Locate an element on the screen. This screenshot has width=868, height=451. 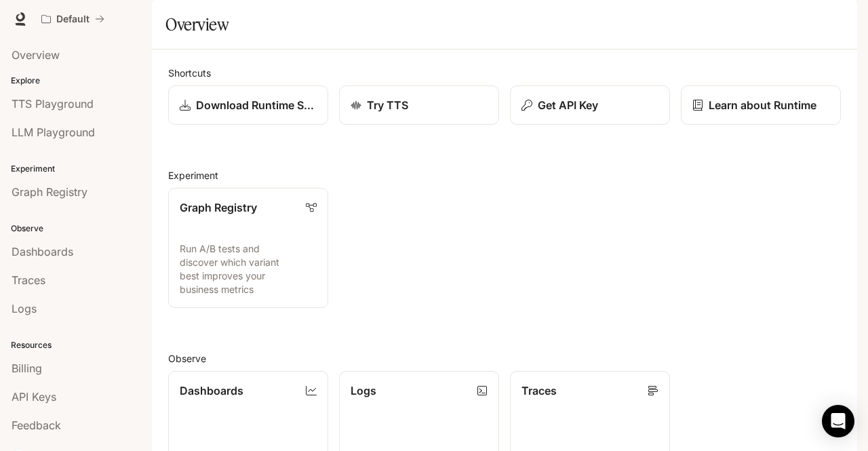
p: Get API Key is located at coordinates (568, 105).